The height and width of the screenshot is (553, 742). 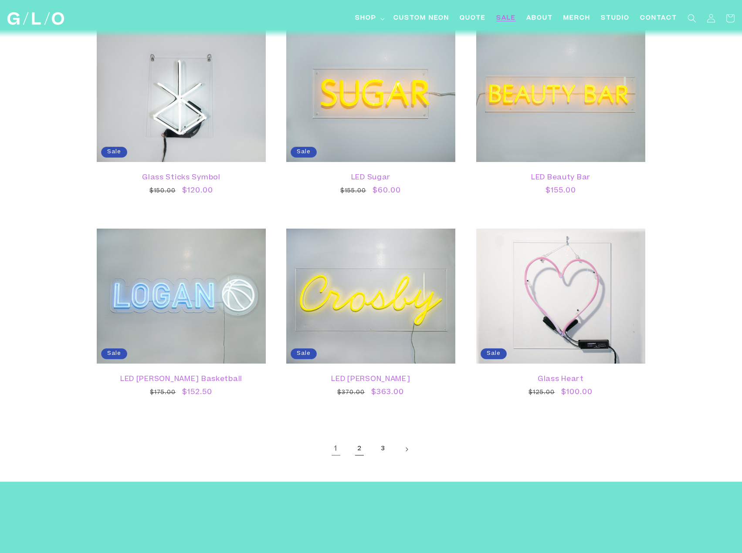 I want to click on a: LED Sugar, so click(x=371, y=178).